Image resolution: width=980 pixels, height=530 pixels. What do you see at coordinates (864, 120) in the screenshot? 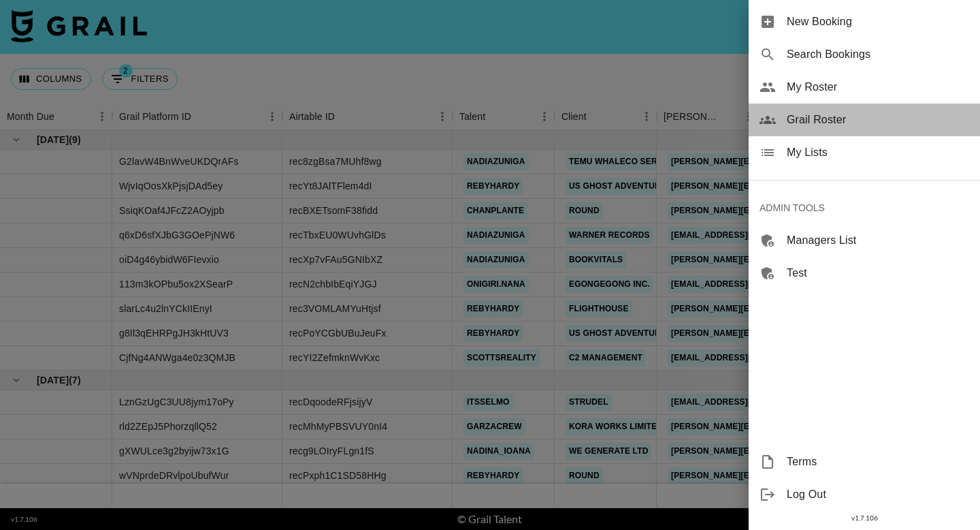
I see `div: Grail Roster` at bounding box center [864, 120].